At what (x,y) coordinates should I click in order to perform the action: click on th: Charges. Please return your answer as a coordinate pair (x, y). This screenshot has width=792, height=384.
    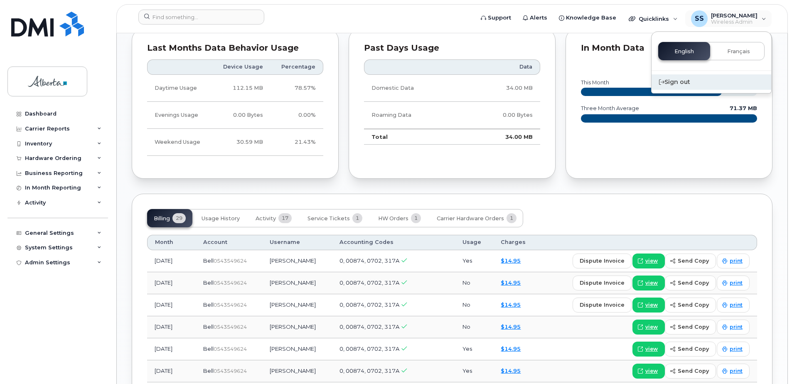
    Looking at the image, I should click on (516, 242).